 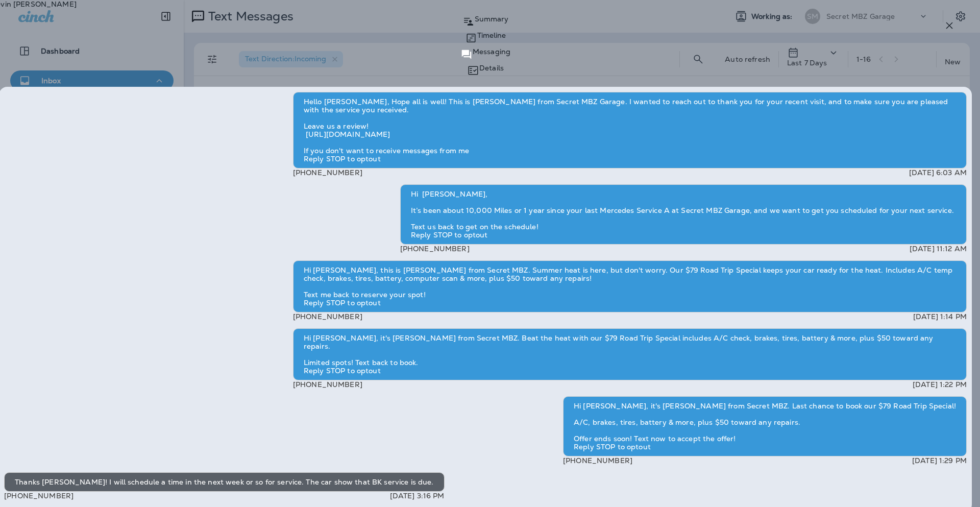 I want to click on p: Details, so click(x=492, y=68).